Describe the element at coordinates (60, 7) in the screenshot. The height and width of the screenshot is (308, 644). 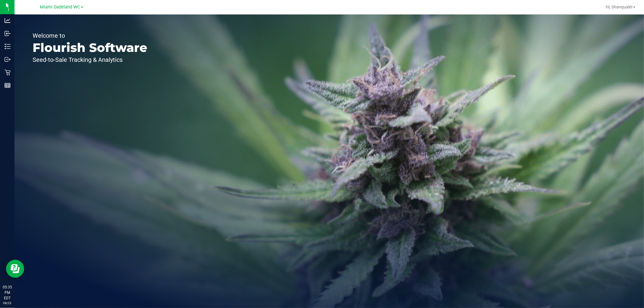
I see `span: Miami Dadeland WC` at that location.